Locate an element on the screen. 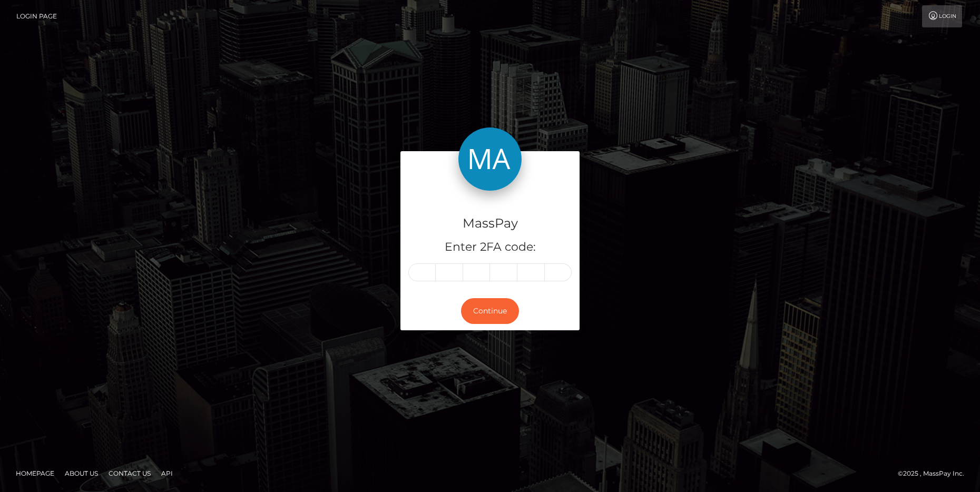 This screenshot has height=492, width=980. h4: MassPay is located at coordinates (490, 224).